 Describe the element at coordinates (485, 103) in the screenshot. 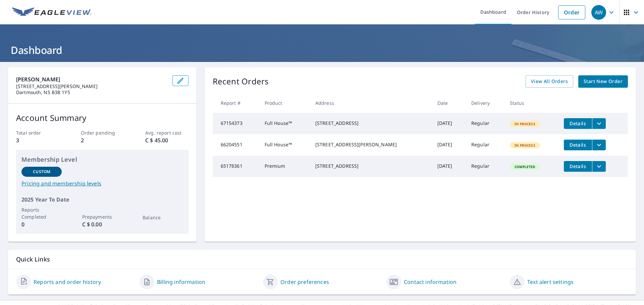

I see `th: Delivery` at that location.